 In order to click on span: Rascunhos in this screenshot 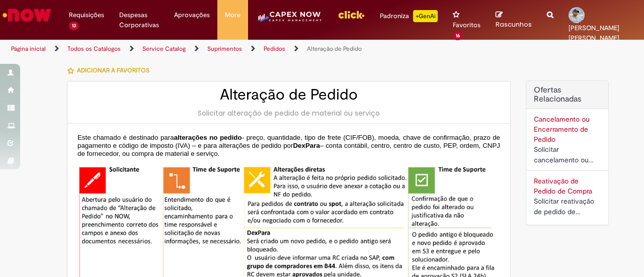, I will do `click(514, 24)`.